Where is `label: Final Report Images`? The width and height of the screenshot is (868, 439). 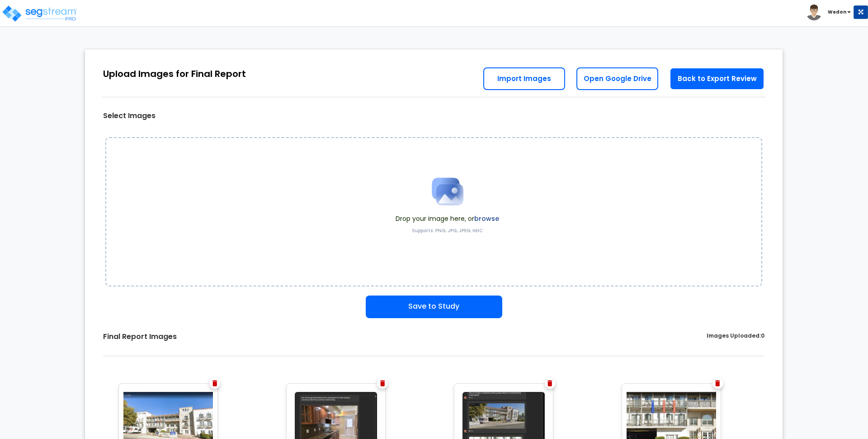 label: Final Report Images is located at coordinates (140, 337).